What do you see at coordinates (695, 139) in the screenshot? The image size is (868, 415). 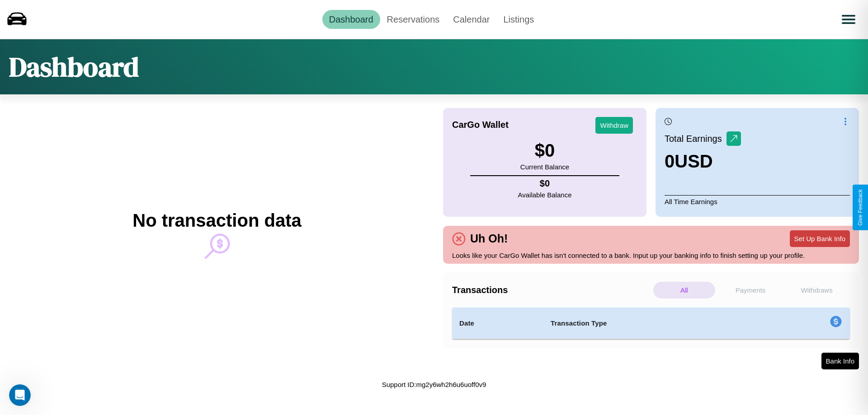 I see `p: Total Earnings` at bounding box center [695, 139].